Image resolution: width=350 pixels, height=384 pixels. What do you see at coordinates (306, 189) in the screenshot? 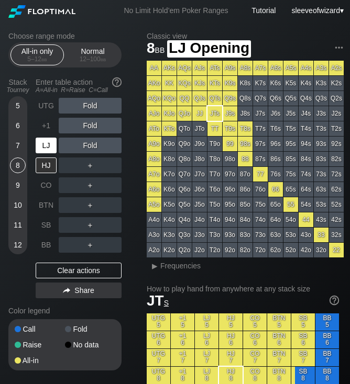
I see `div: 64s` at bounding box center [306, 189].